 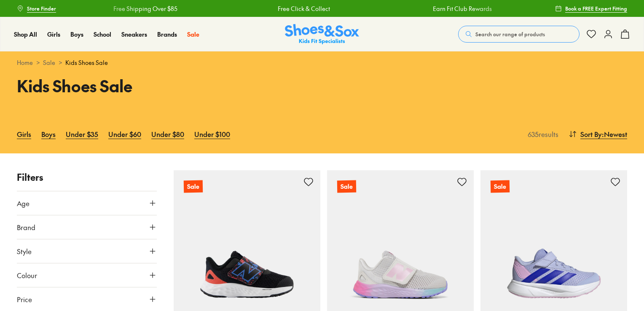 I want to click on p: Filters, so click(x=87, y=177).